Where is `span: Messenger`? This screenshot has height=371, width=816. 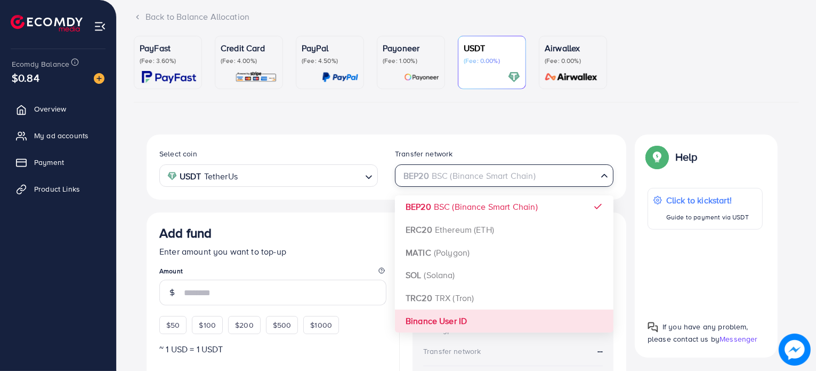 span: Messenger is located at coordinates (739, 339).